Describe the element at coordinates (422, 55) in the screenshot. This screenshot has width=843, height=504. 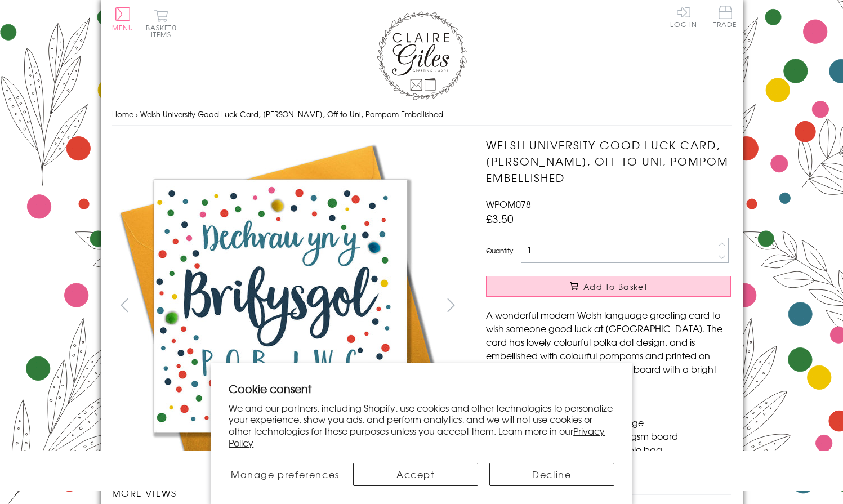
I see `img: Claire Giles Greetings Cards` at that location.